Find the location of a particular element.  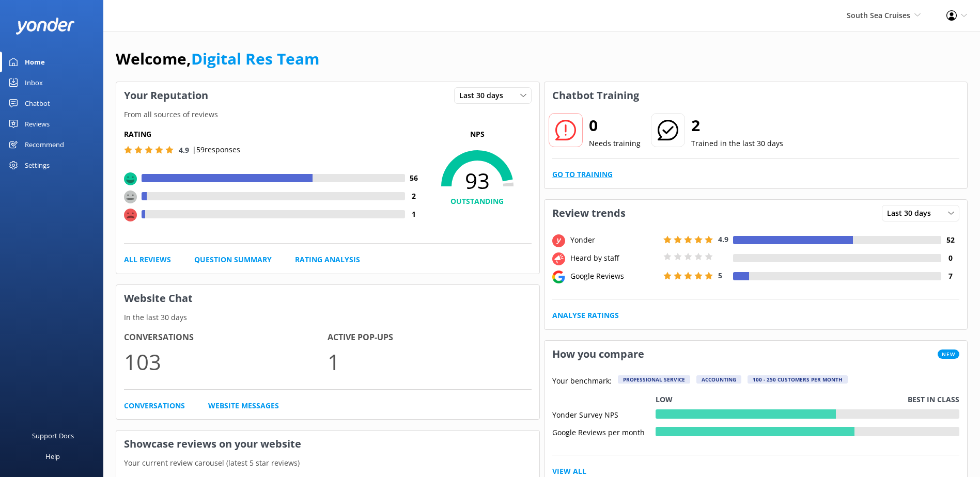

a: View All is located at coordinates (569, 472).